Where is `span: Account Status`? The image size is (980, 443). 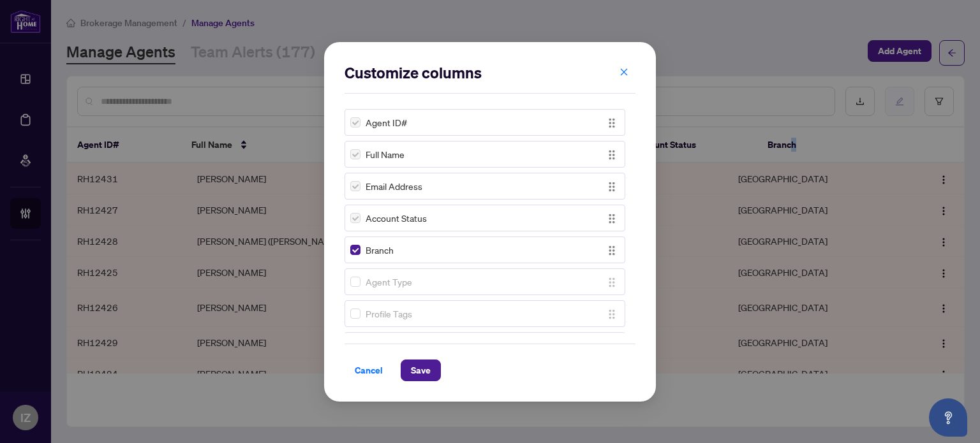 span: Account Status is located at coordinates (396, 218).